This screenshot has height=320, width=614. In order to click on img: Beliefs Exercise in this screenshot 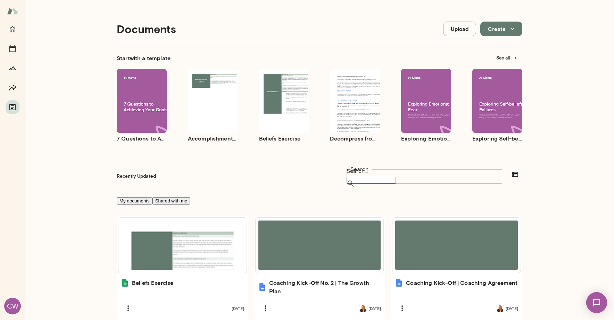, I will do `click(125, 282)`.